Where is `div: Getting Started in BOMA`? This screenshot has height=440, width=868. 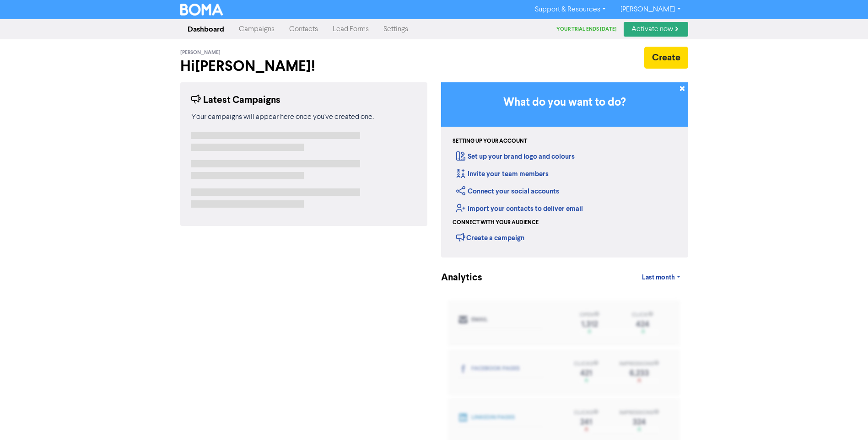 div: Getting Started in BOMA is located at coordinates (565, 169).